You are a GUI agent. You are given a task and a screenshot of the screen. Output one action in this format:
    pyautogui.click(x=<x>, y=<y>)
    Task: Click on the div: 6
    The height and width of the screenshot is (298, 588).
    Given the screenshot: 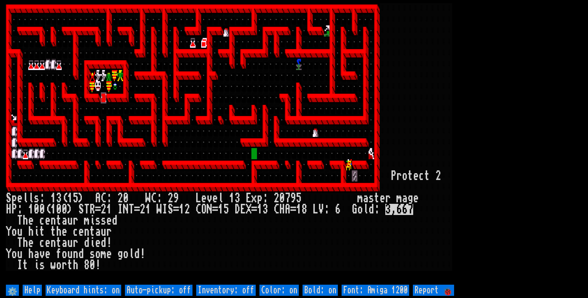 What is the action you would take?
    pyautogui.click(x=338, y=209)
    